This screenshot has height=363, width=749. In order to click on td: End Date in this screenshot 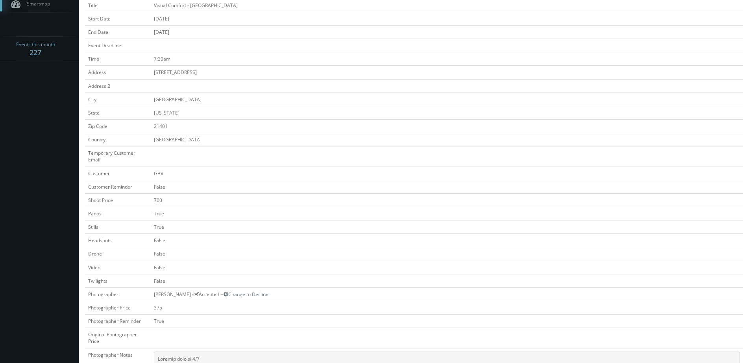, I will do `click(118, 32)`.